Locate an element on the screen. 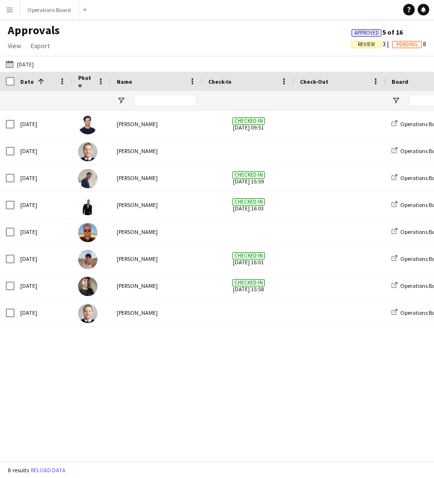 The height and width of the screenshot is (478, 434). img: Ivan Ibarra is located at coordinates (88, 287).